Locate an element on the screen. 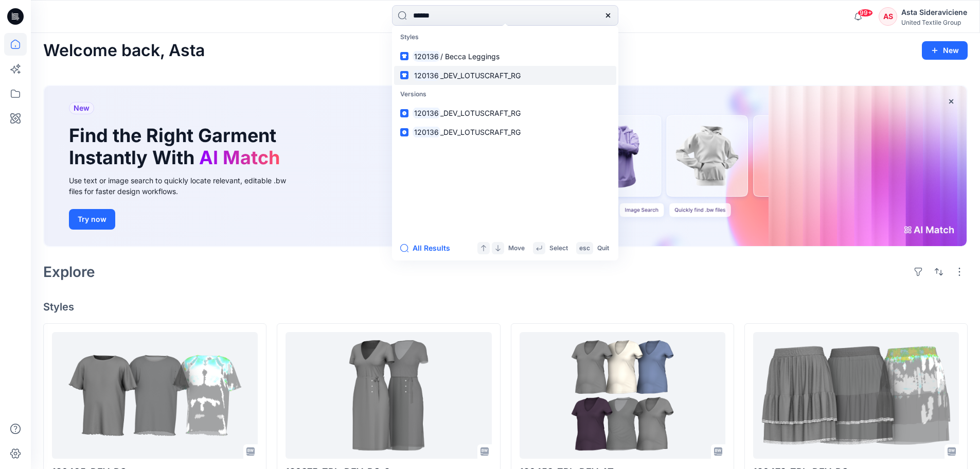  h4: Styles is located at coordinates (505, 306).